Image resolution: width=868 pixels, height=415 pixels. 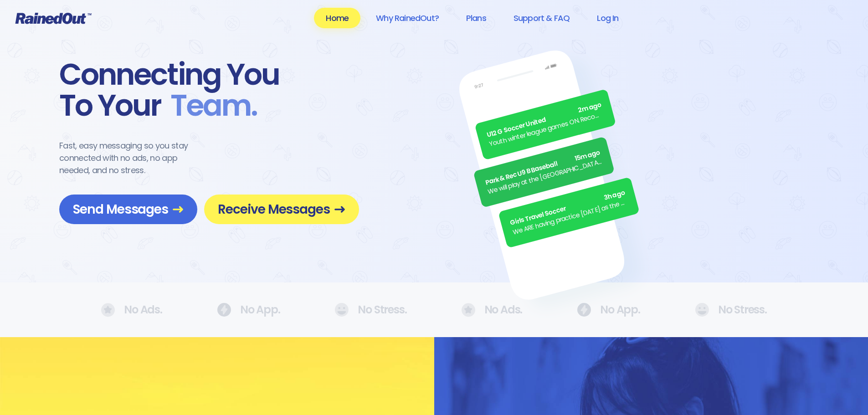 I want to click on a: Log In, so click(x=607, y=18).